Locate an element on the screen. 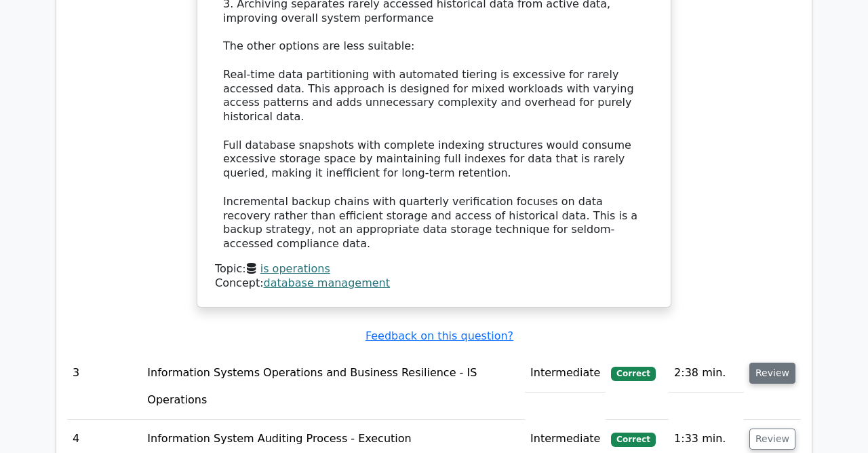  a: is operations is located at coordinates (295, 268).